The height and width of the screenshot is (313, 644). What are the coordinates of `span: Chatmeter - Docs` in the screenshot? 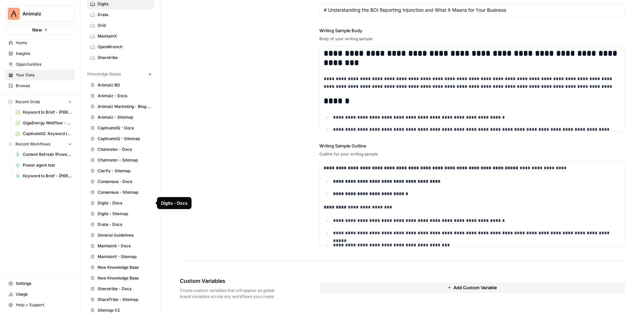 It's located at (124, 150).